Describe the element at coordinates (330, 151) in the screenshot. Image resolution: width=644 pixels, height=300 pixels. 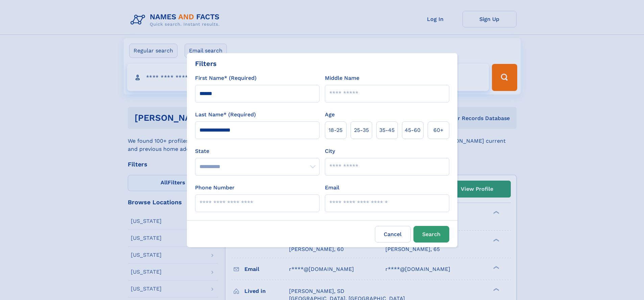
I see `label: City` at that location.